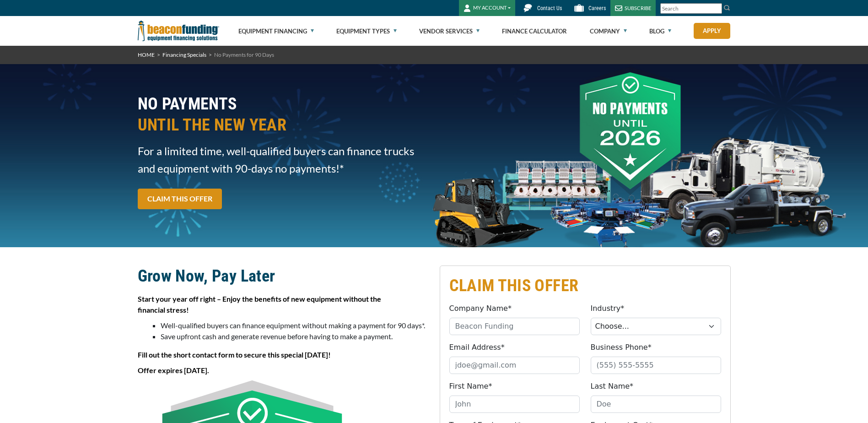 The image size is (868, 423). I want to click on span: Careers, so click(597, 8).